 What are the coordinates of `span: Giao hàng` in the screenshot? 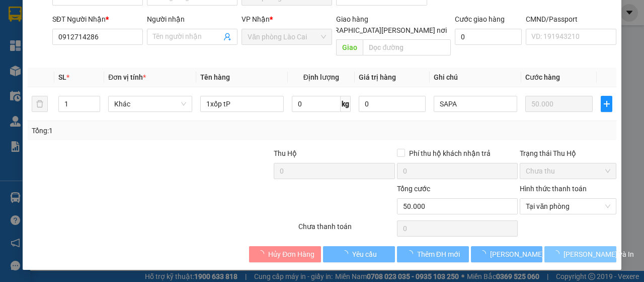 It's located at (353, 19).